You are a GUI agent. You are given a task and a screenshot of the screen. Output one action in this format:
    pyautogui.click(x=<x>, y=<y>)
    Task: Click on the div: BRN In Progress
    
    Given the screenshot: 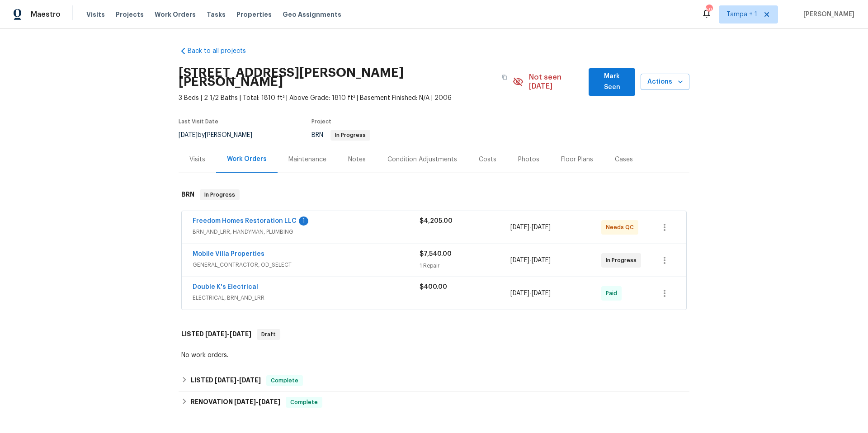 What is the action you would take?
    pyautogui.click(x=434, y=194)
    